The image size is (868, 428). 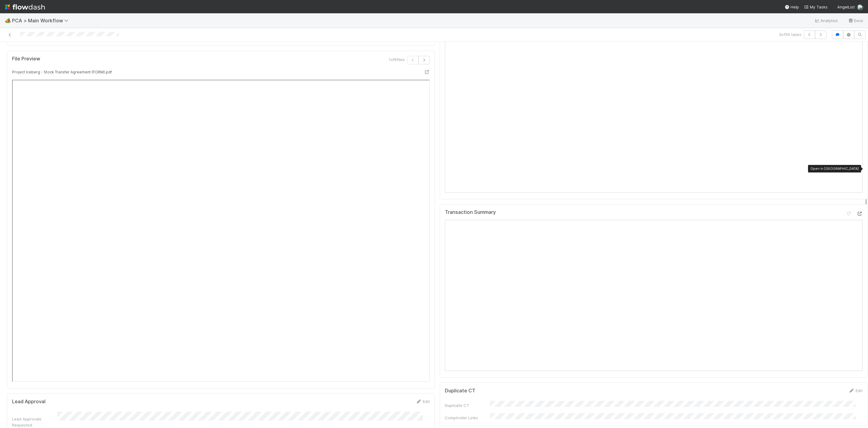 What do you see at coordinates (815, 7) in the screenshot?
I see `span: My Tasks` at bounding box center [815, 7].